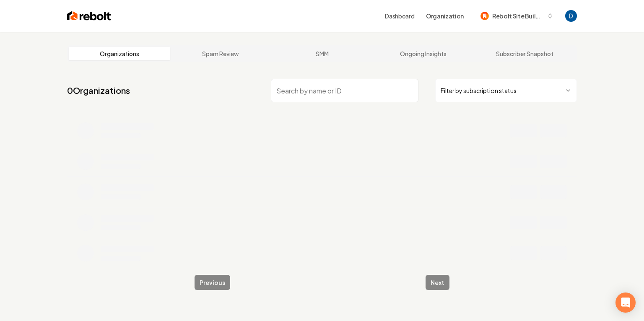 The width and height of the screenshot is (644, 321). I want to click on a: Spam Review, so click(221, 54).